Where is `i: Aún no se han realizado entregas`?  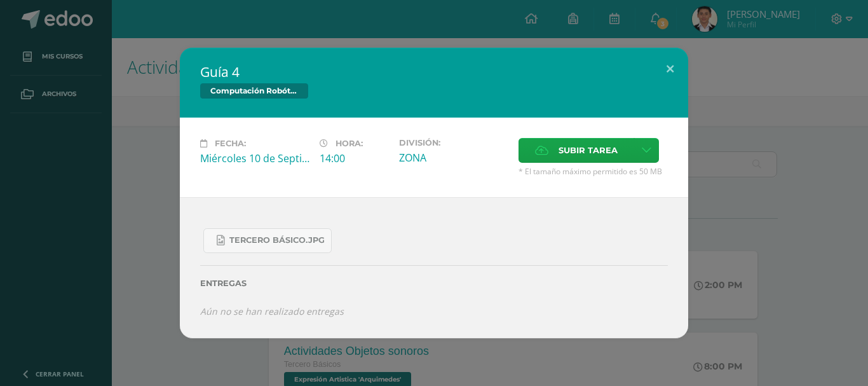
i: Aún no se han realizado entregas is located at coordinates (272, 311).